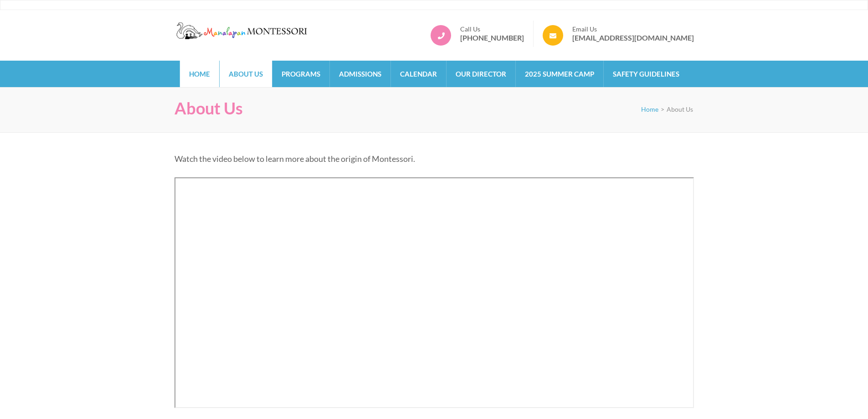 Image resolution: width=868 pixels, height=419 pixels. I want to click on a: 2025 Summer Camp, so click(559, 74).